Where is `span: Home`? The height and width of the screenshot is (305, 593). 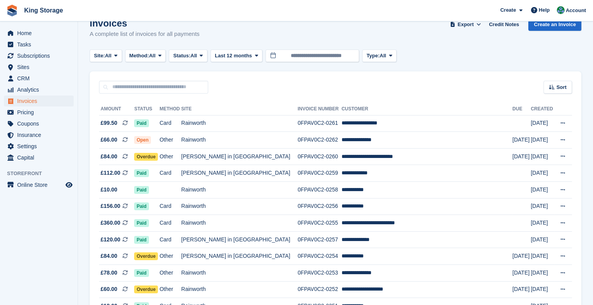 span: Home is located at coordinates (41, 33).